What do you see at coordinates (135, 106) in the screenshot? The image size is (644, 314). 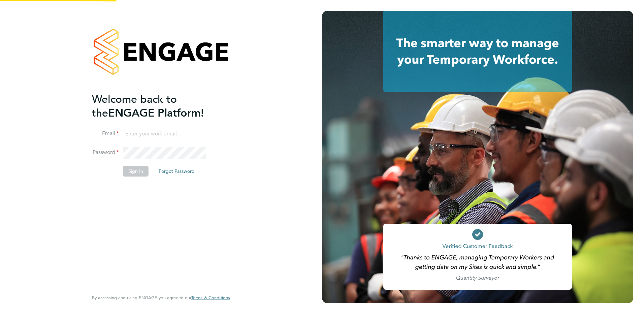 I see `span: Welcome back to the` at bounding box center [135, 106].